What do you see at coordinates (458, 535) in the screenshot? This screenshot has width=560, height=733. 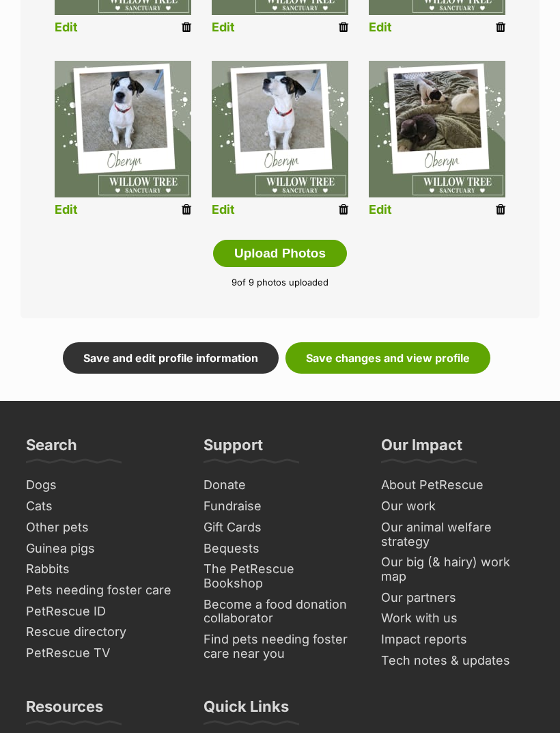 I see `a: Our animal welfare strategy` at bounding box center [458, 535].